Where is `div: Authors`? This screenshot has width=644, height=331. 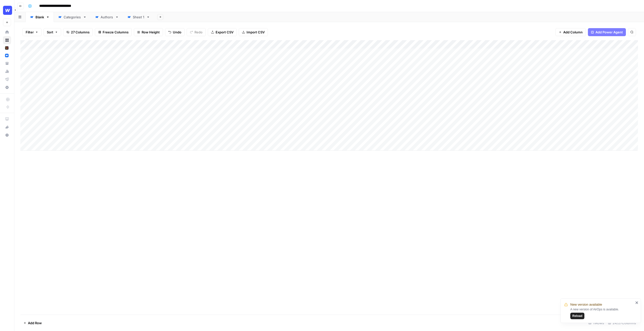
div: Authors is located at coordinates (107, 17).